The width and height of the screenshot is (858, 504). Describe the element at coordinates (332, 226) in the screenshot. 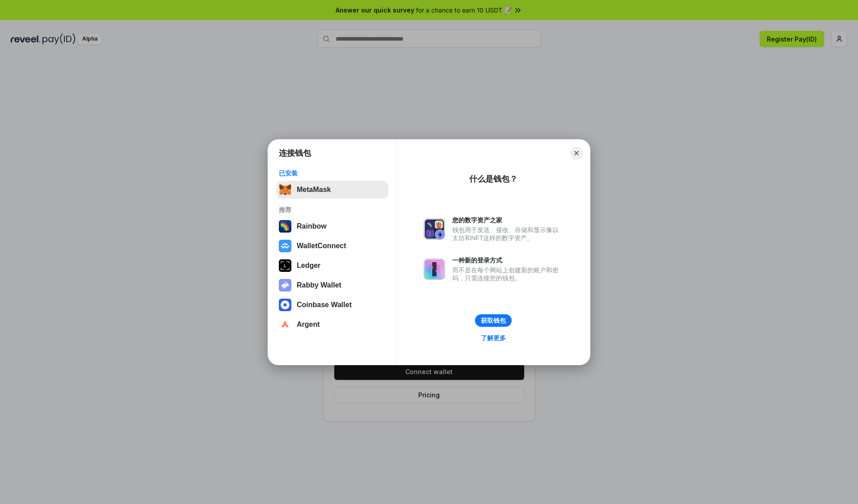

I see `button: Rainbow` at that location.